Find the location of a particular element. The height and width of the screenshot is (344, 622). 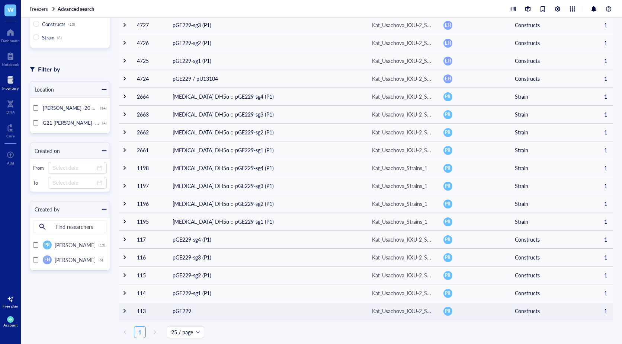

div: (13) is located at coordinates (102, 245).